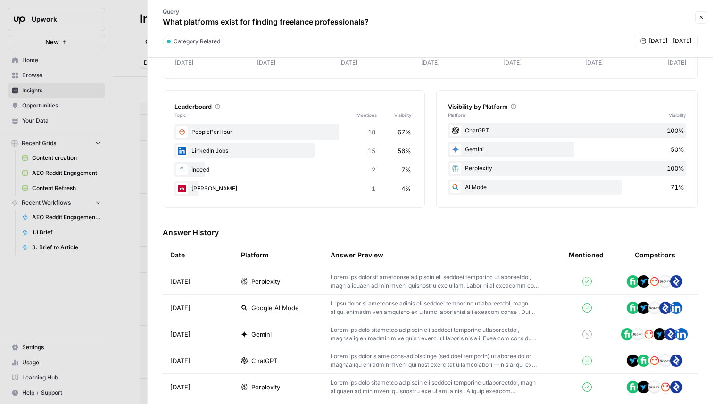 This screenshot has width=713, height=404. I want to click on p: L ipsu dolor si ametconse adipis eli seddoei temporinc utlaboreetdol, magn aliqu, enimadm veniamq..., so click(434, 308).